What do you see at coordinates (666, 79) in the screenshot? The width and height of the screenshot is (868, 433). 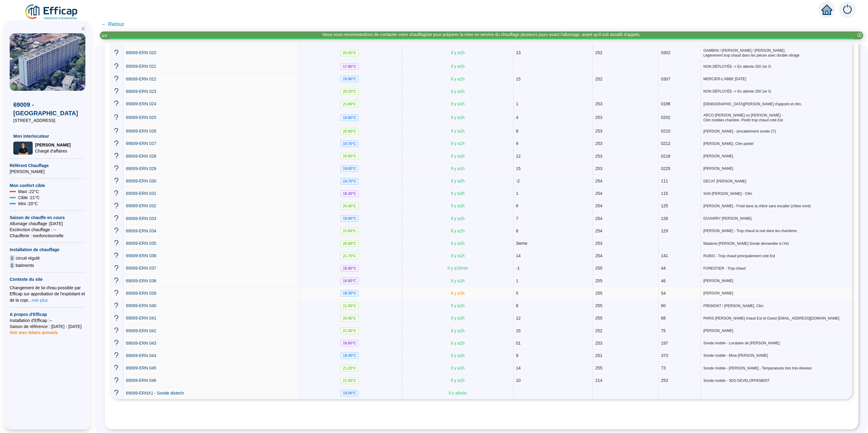 I see `span: 0307` at bounding box center [666, 79].